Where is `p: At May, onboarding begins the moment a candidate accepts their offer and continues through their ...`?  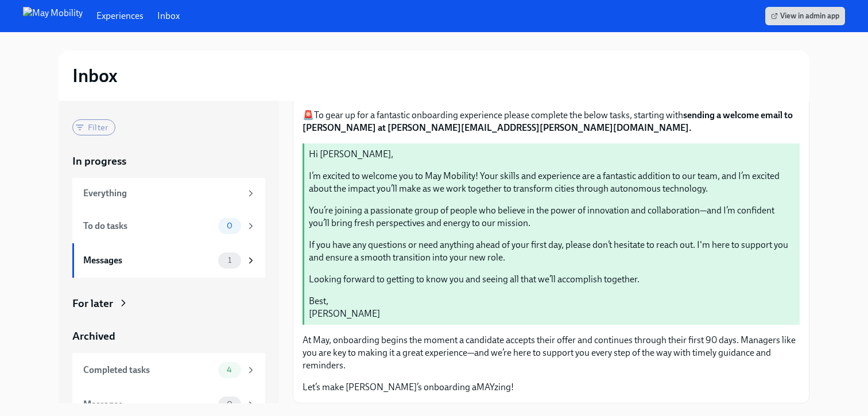 p: At May, onboarding begins the moment a candidate accepts their offer and continues through their ... is located at coordinates (551, 353).